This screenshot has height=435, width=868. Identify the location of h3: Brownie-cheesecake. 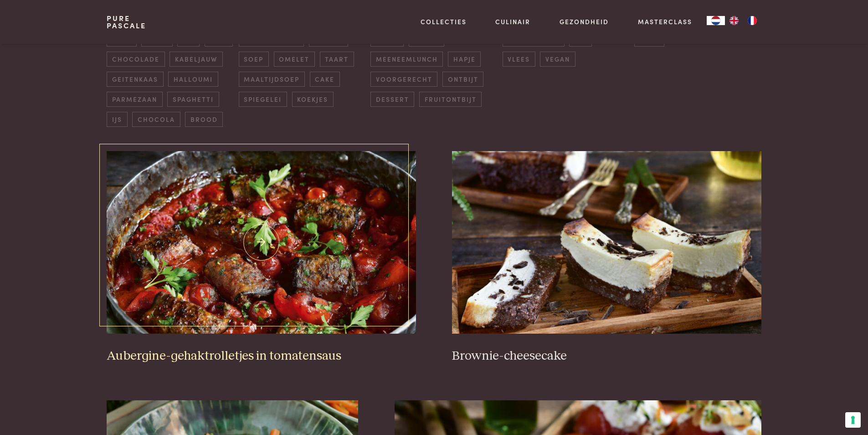
(607, 356).